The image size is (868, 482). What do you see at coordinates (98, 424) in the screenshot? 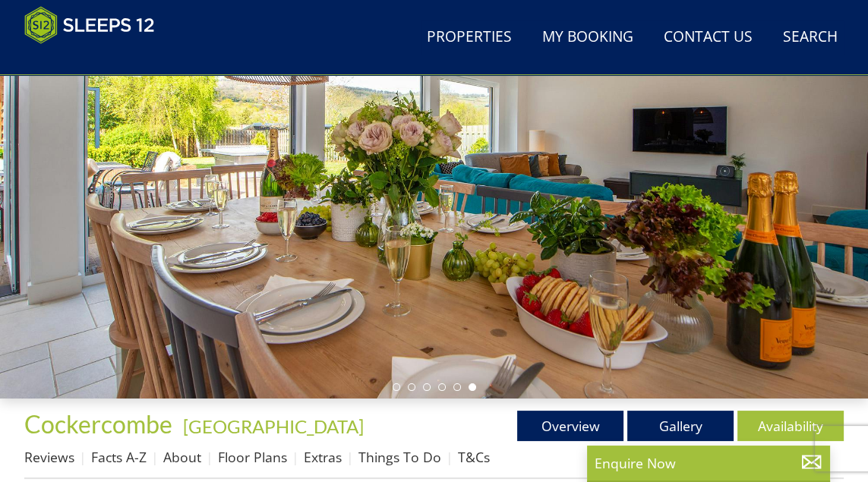
I see `span: Cockercombe` at bounding box center [98, 424].